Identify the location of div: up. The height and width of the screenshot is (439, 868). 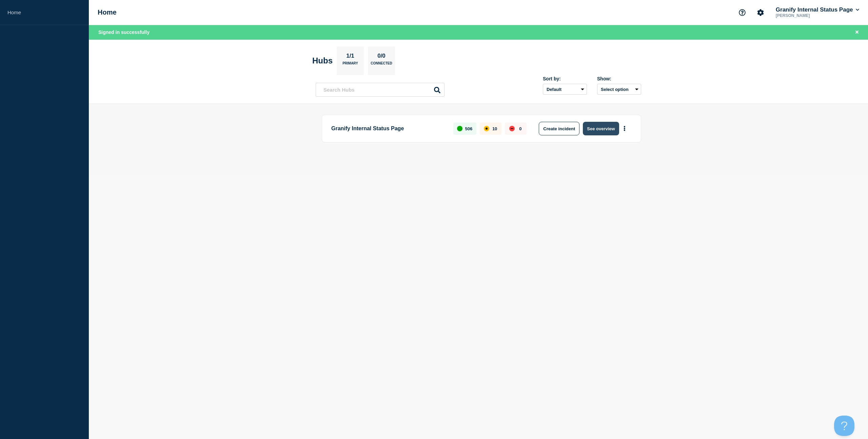
(460, 129).